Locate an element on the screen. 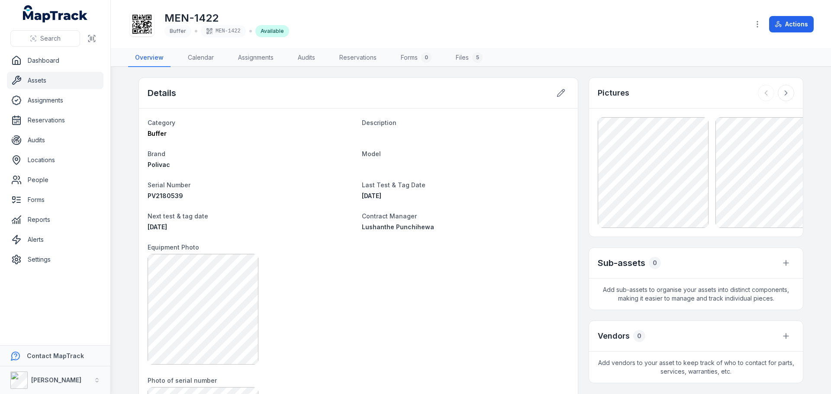 This screenshot has width=831, height=394. span: Category is located at coordinates (161, 123).